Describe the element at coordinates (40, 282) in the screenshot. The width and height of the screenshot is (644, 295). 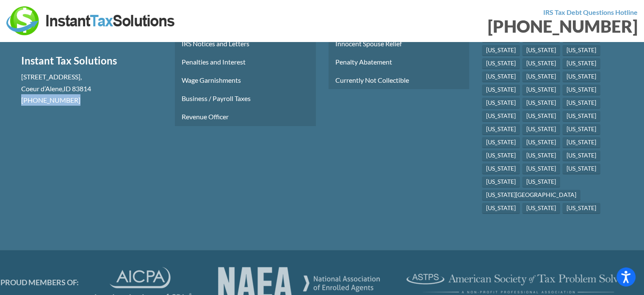
I see `span: PROUD MEMBERS OF:` at that location.